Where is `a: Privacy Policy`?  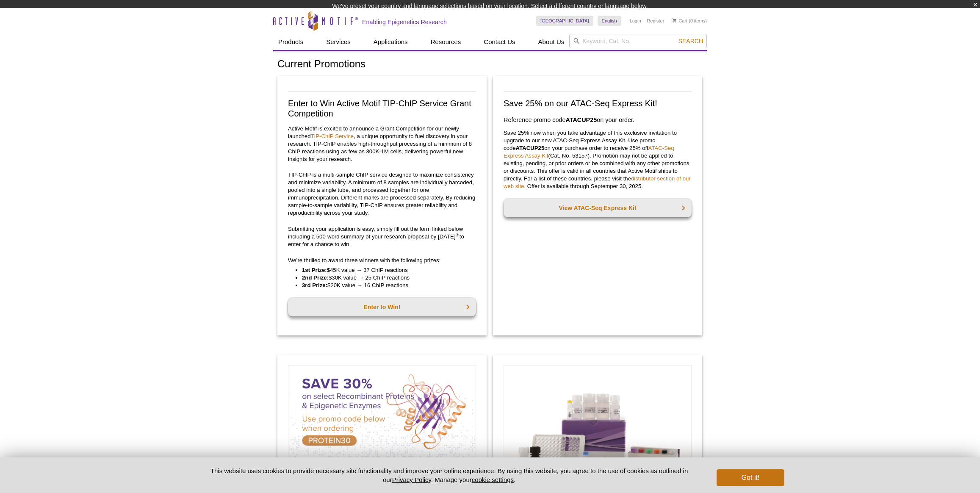 a: Privacy Policy is located at coordinates (412, 480).